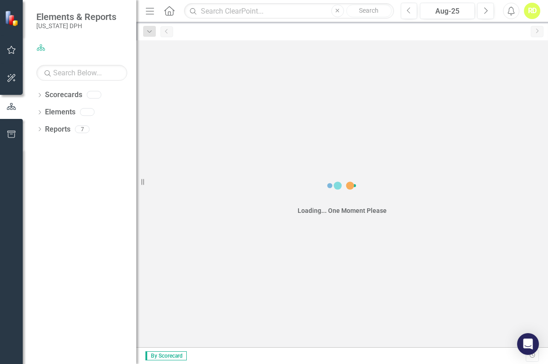  I want to click on button: Search, so click(369, 11).